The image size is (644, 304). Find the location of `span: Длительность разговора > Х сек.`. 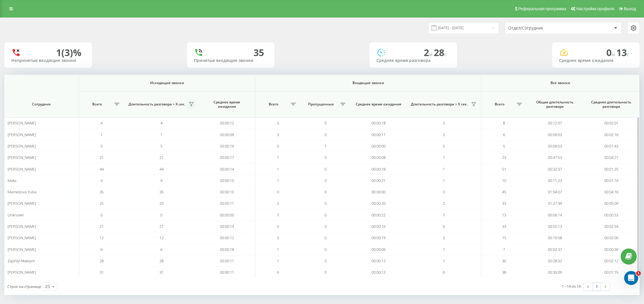

span: Длительность разговора > Х сек. is located at coordinates (439, 104).